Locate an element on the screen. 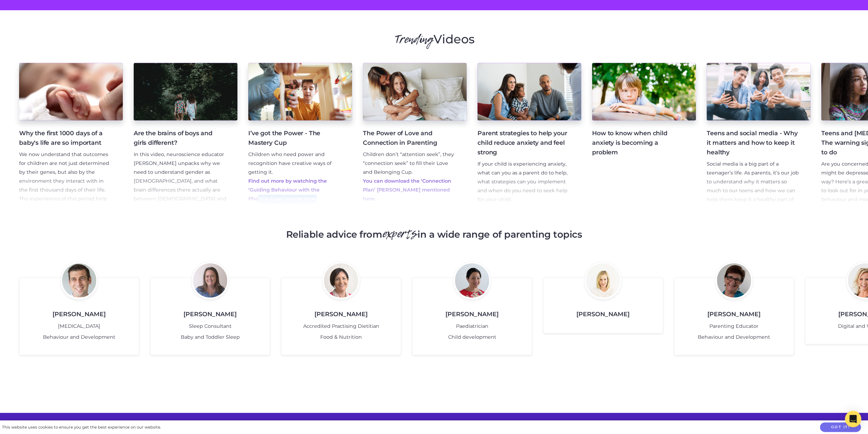  li: Parenting Educator is located at coordinates (734, 327).